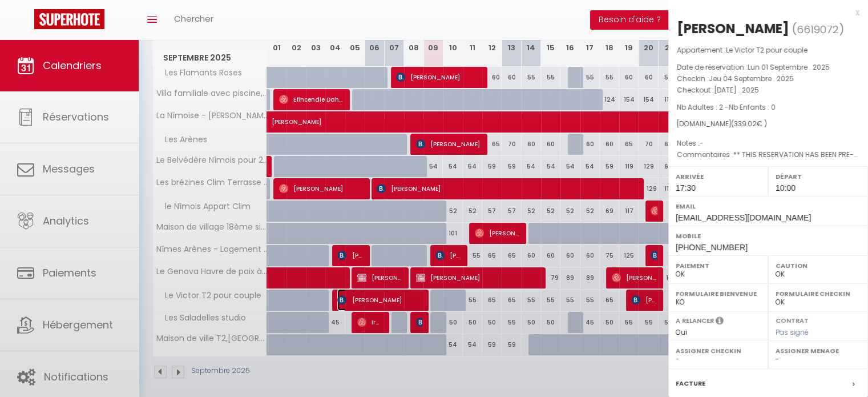  What do you see at coordinates (718, 293) in the screenshot?
I see `label: Formulaire Bienvenue` at bounding box center [718, 293].